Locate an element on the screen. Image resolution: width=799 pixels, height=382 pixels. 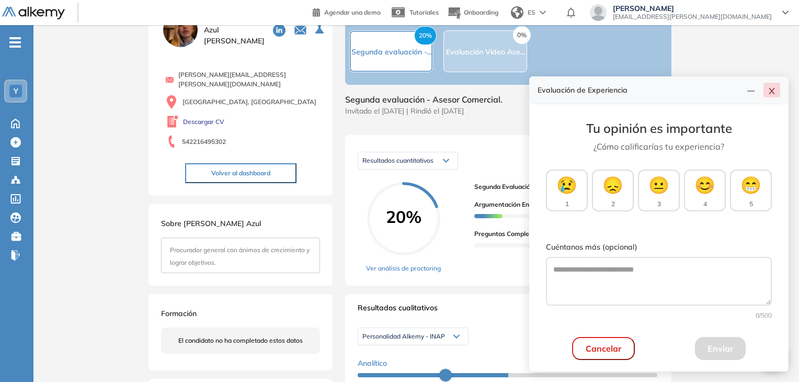
p: ¿Cómo calificarías tu experiencia? is located at coordinates (659, 146).